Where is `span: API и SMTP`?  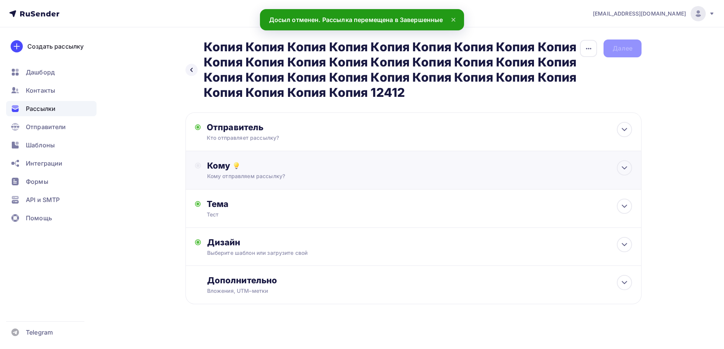 span: API и SMTP is located at coordinates (43, 200).